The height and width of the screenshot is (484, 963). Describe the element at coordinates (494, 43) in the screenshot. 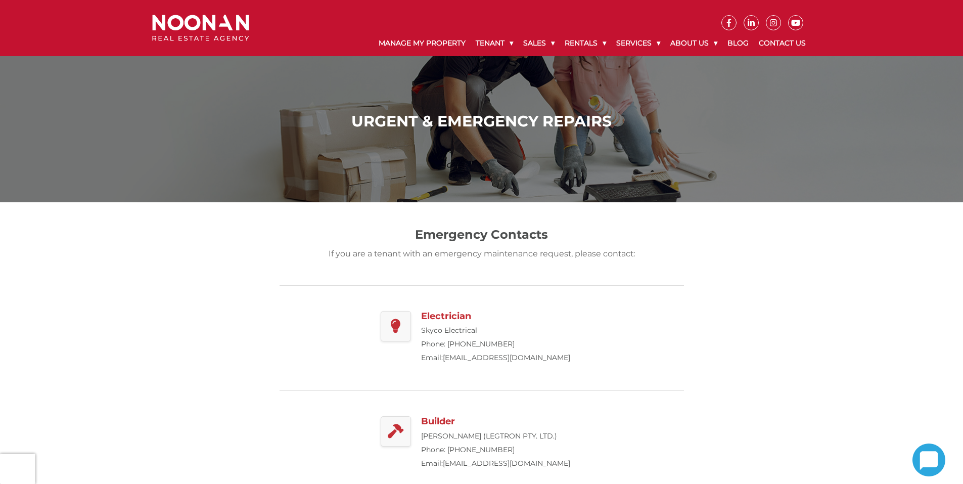

I see `a: Tenant` at that location.